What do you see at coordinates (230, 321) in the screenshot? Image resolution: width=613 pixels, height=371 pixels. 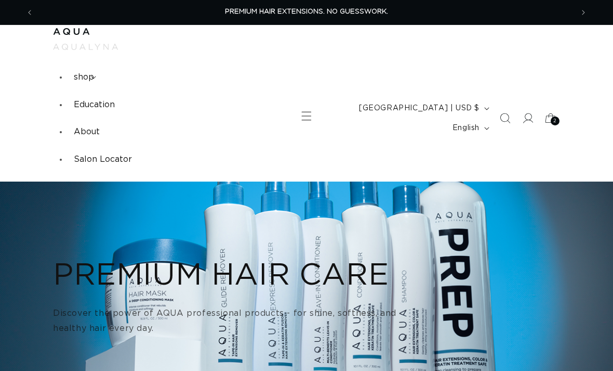 I see `p: Discover the power of AQUA professional products - for shine, softness, and healthy hair every day.` at bounding box center [230, 321].